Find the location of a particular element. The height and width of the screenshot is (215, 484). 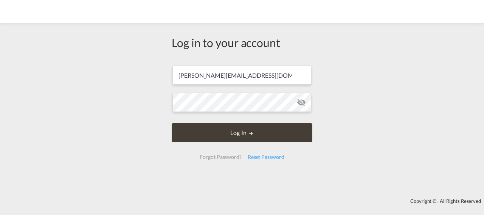

button: LOGIN is located at coordinates (242, 132).